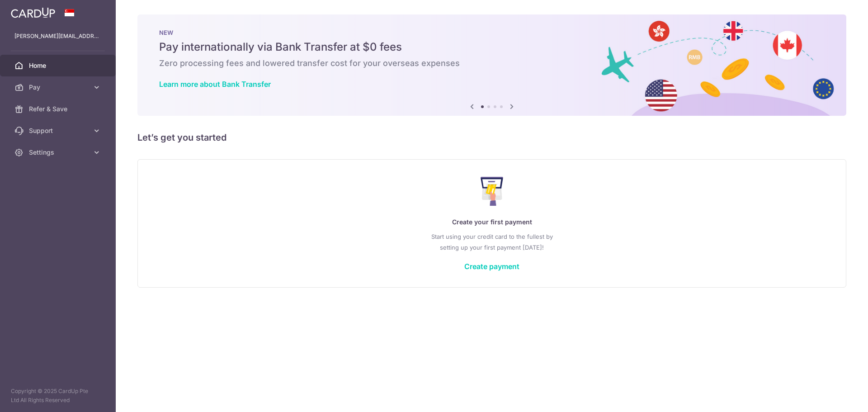 This screenshot has height=412, width=868. I want to click on h5: Let’s get you started, so click(492, 137).